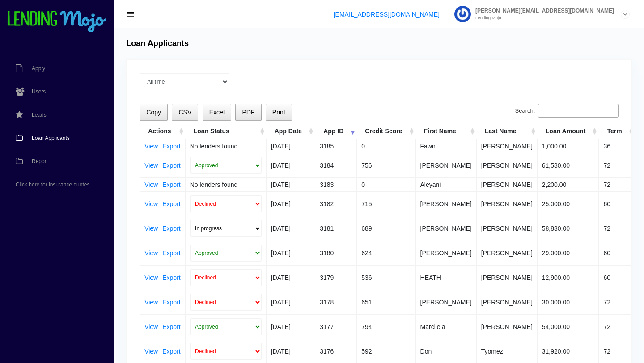 Image resolution: width=644 pixels, height=363 pixels. Describe the element at coordinates (569, 326) in the screenshot. I see `td: 54,000.00` at that location.